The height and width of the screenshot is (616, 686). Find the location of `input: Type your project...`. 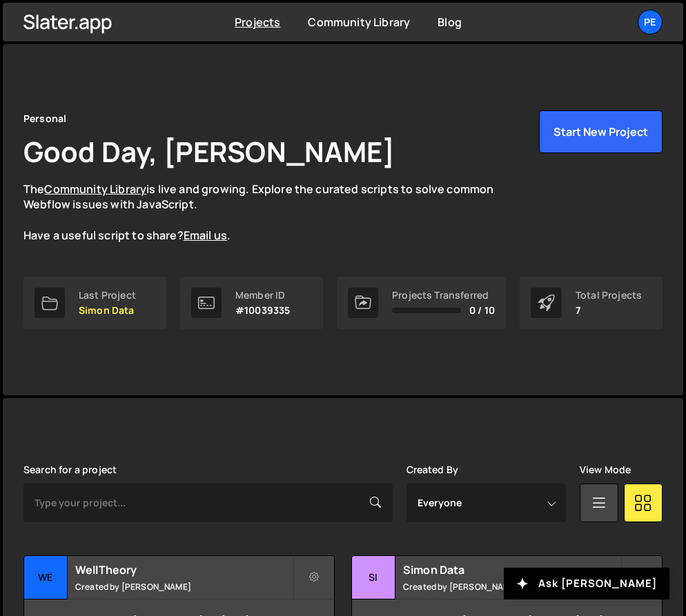

input: Type your project... is located at coordinates (208, 503).